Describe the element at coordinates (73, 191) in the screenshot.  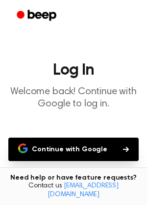
I see `span: Contact us` at that location.